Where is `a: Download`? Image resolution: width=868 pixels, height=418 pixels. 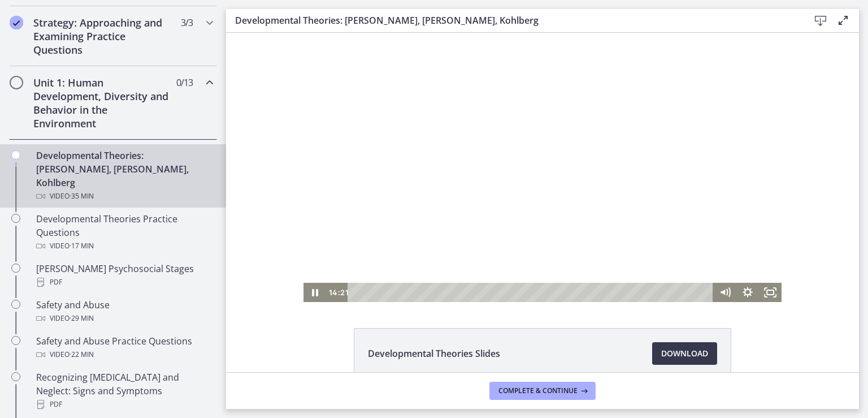
a: Download is located at coordinates (685, 354).